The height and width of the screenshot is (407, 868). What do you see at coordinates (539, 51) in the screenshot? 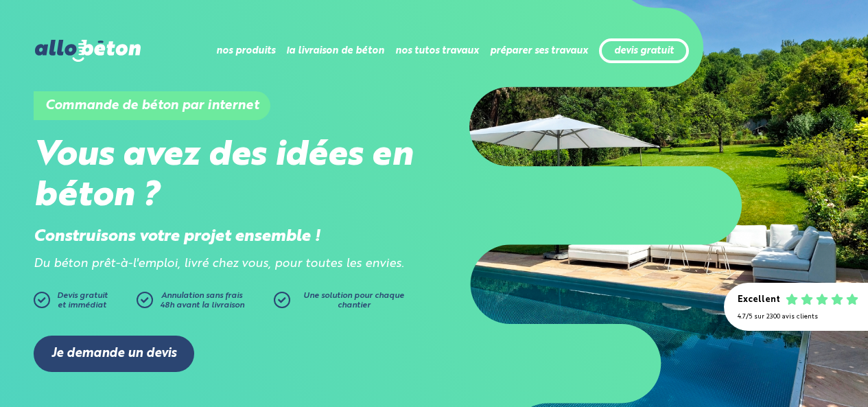
I see `li: préparer ses travaux` at bounding box center [539, 51].